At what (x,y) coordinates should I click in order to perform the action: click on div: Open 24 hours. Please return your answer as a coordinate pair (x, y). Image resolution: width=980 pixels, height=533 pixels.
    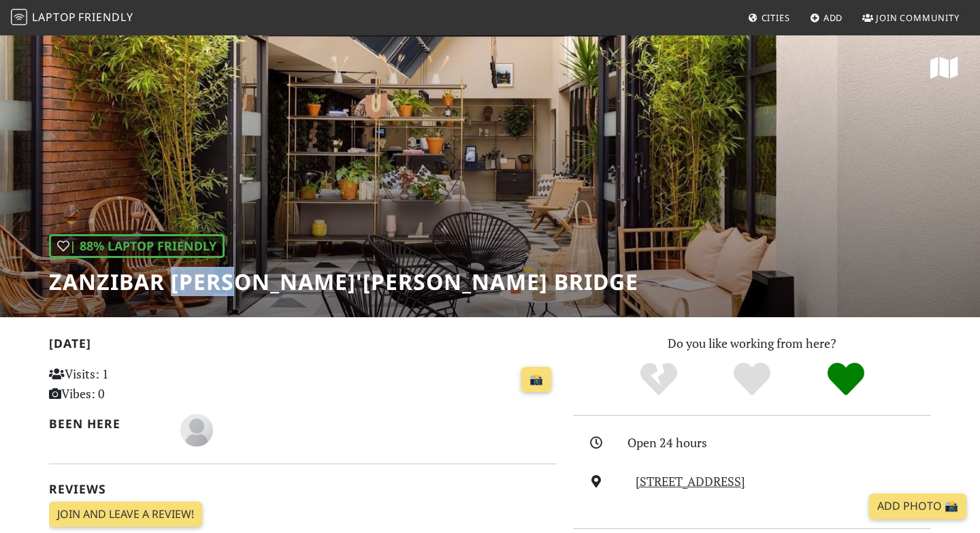
    Looking at the image, I should click on (784, 442).